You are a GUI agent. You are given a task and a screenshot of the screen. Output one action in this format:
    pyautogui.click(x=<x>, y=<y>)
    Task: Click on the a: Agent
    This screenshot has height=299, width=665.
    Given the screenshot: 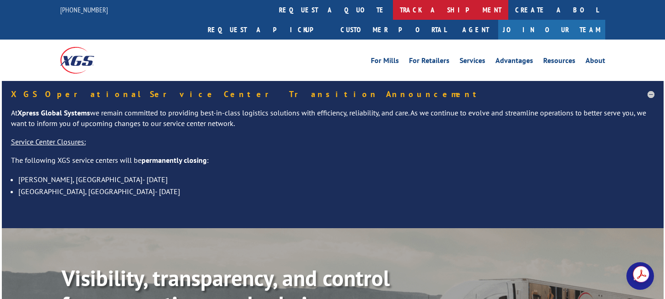 What is the action you would take?
    pyautogui.click(x=476, y=29)
    